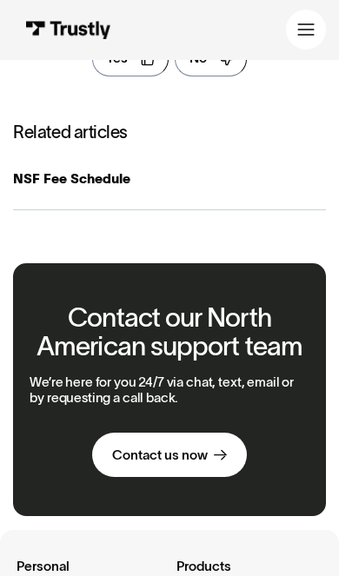  Describe the element at coordinates (170, 133) in the screenshot. I see `h3: Related articles` at that location.